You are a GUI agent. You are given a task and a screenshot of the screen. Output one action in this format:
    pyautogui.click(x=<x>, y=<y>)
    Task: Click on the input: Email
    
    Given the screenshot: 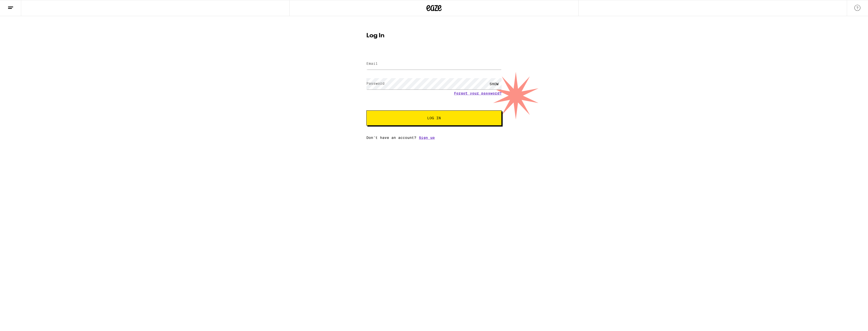 What is the action you would take?
    pyautogui.click(x=434, y=64)
    